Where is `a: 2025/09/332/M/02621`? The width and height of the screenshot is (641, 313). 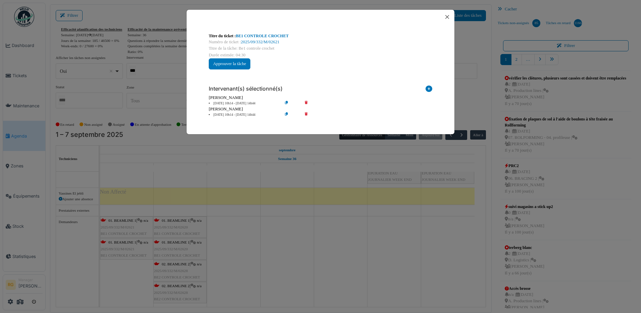
a: 2025/09/332/M/02621 is located at coordinates (260, 42).